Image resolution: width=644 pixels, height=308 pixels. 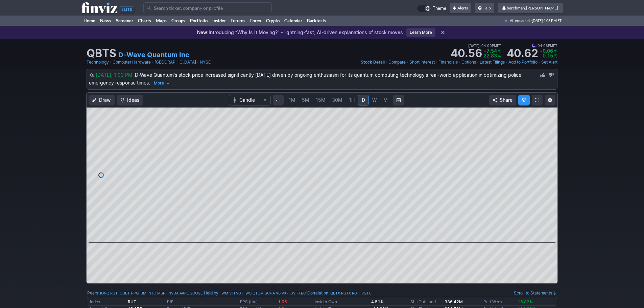 What do you see at coordinates (306, 100) in the screenshot?
I see `span: 5M` at bounding box center [306, 100].